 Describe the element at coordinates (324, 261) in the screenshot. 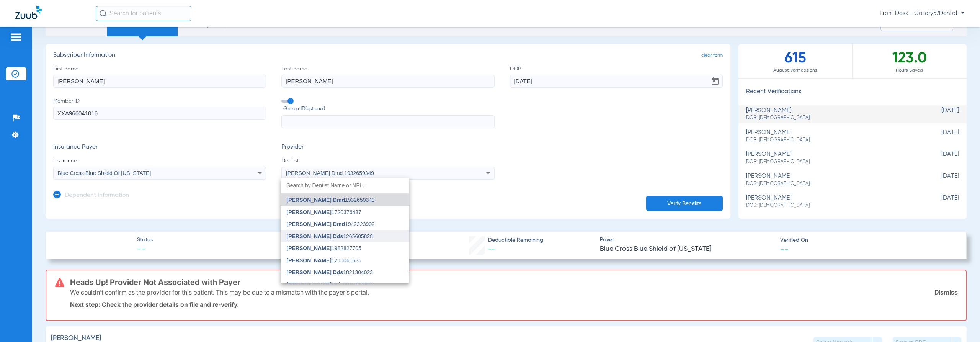

I see `span: 1215061635` at that location.